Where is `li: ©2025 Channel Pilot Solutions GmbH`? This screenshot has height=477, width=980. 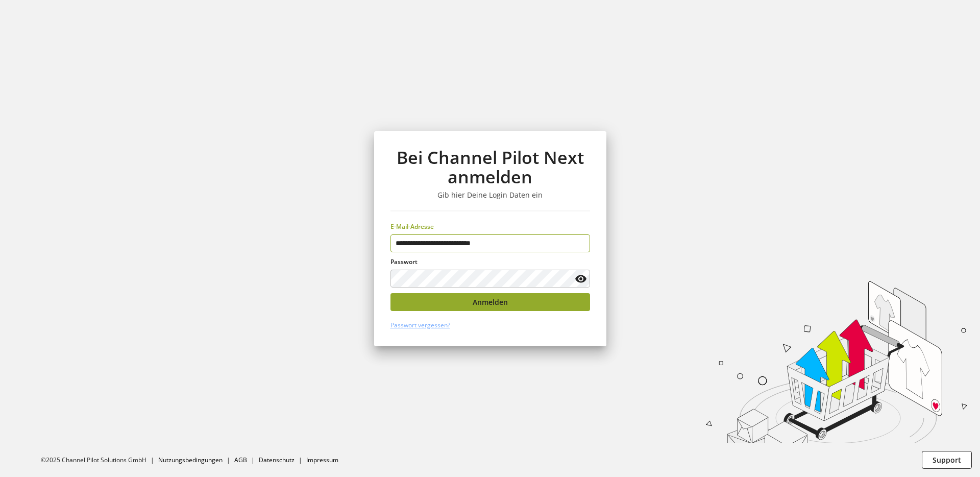
li: ©2025 Channel Pilot Solutions GmbH is located at coordinates (99, 460).